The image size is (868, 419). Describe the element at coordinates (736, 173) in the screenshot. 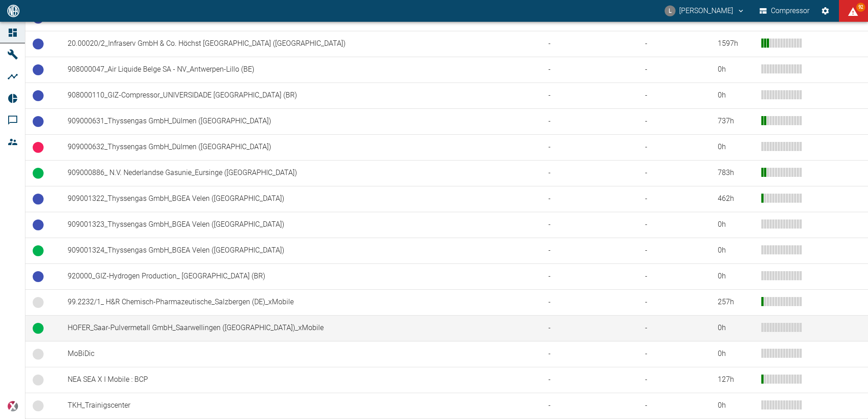

I see `div: 783 h` at that location.